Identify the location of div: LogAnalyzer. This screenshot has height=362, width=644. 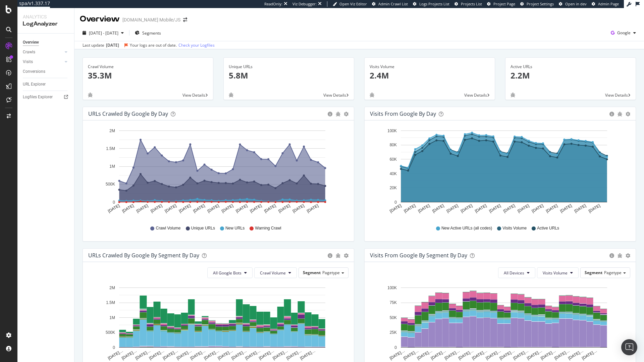
(46, 24).